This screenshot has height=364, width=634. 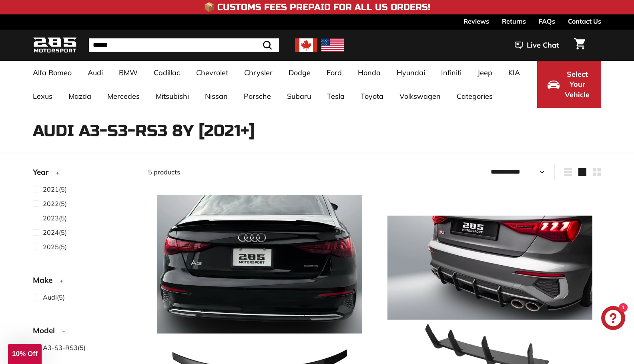 What do you see at coordinates (128, 72) in the screenshot?
I see `a: BMW` at bounding box center [128, 72].